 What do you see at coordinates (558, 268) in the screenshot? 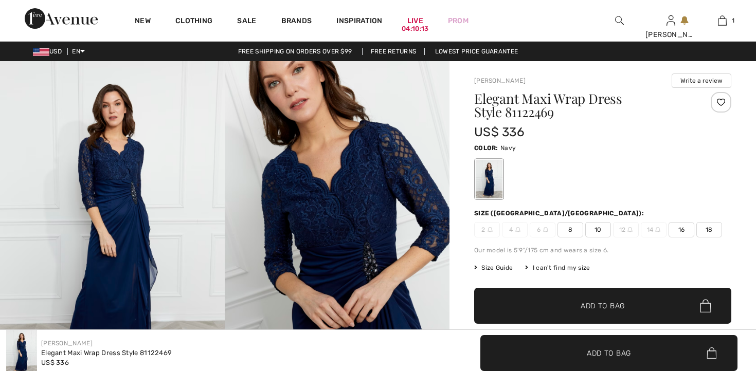
I see `div: I can't find my size` at bounding box center [558, 268].